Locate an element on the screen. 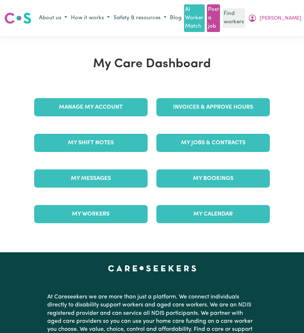 This screenshot has width=304, height=333. a: My Bookings is located at coordinates (213, 179).